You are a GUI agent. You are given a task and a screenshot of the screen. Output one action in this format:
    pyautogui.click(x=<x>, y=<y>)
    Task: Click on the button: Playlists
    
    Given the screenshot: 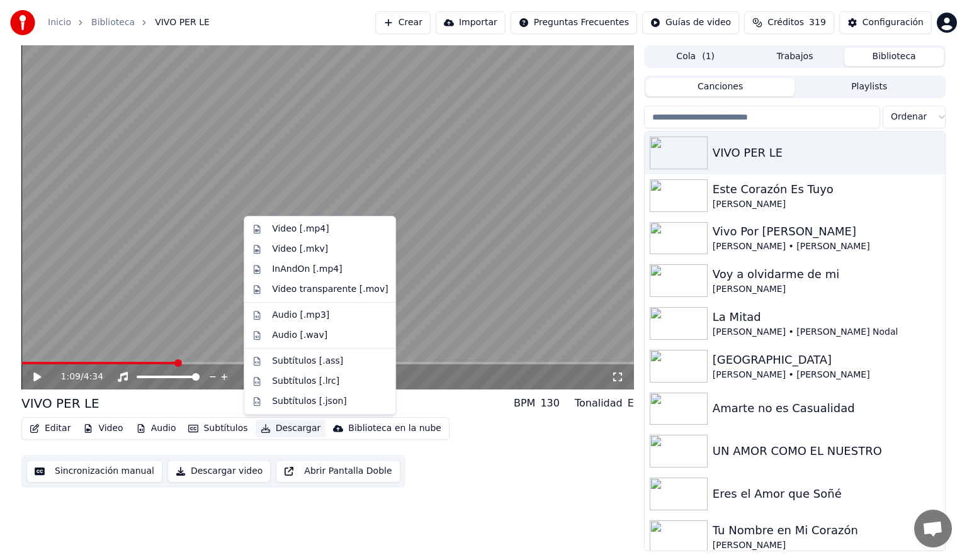 What is the action you would take?
    pyautogui.click(x=869, y=87)
    